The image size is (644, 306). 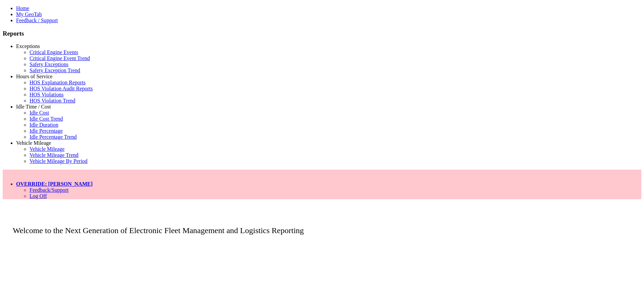 I want to click on a: Idle Duration, so click(x=44, y=125).